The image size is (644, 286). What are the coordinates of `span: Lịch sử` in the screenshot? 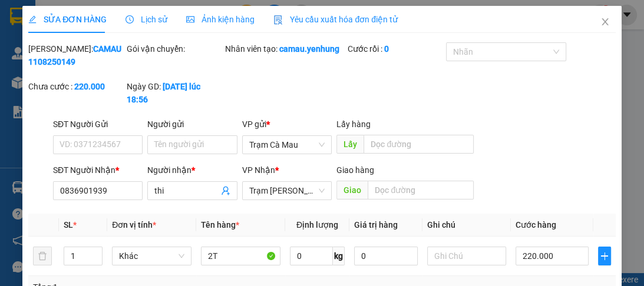 It's located at (146, 20).